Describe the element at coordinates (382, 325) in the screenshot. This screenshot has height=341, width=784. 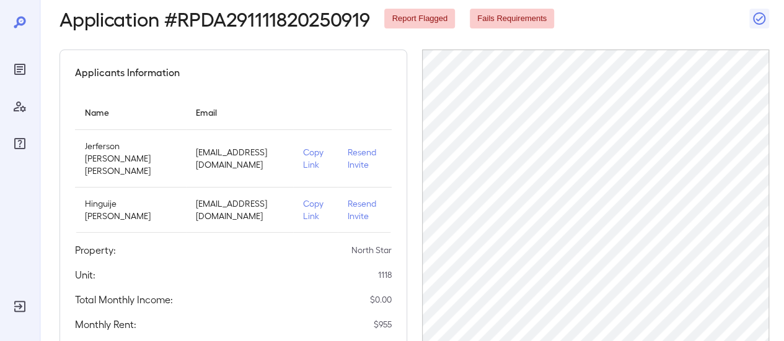
I see `p: $ 955` at that location.